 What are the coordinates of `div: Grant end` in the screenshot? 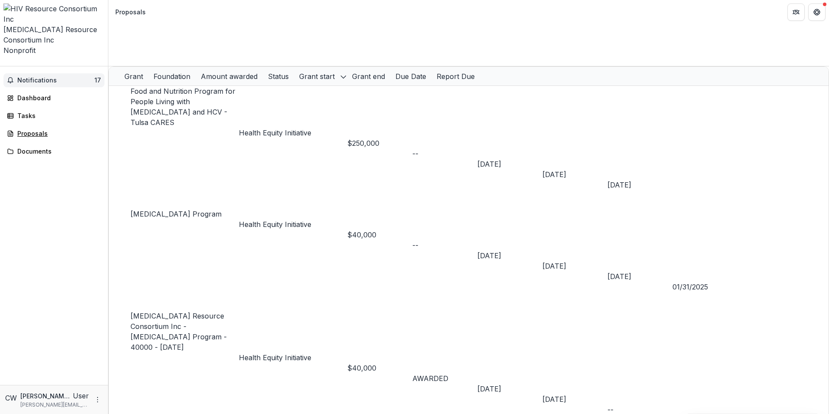 It's located at (369, 76).